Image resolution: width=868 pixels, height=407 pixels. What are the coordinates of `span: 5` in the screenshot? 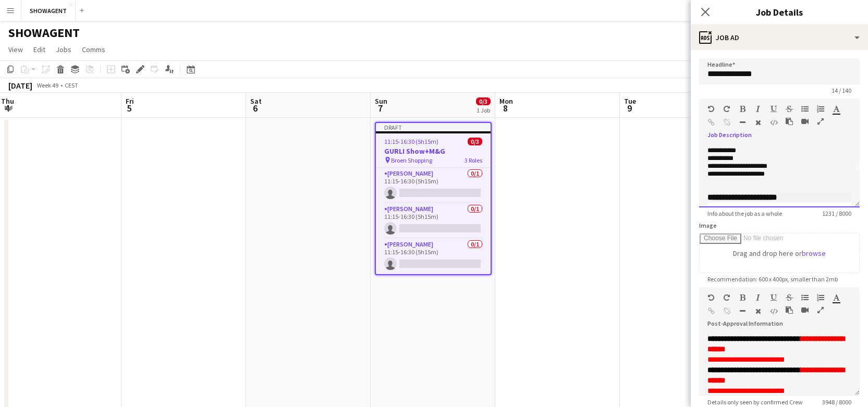 It's located at (128, 108).